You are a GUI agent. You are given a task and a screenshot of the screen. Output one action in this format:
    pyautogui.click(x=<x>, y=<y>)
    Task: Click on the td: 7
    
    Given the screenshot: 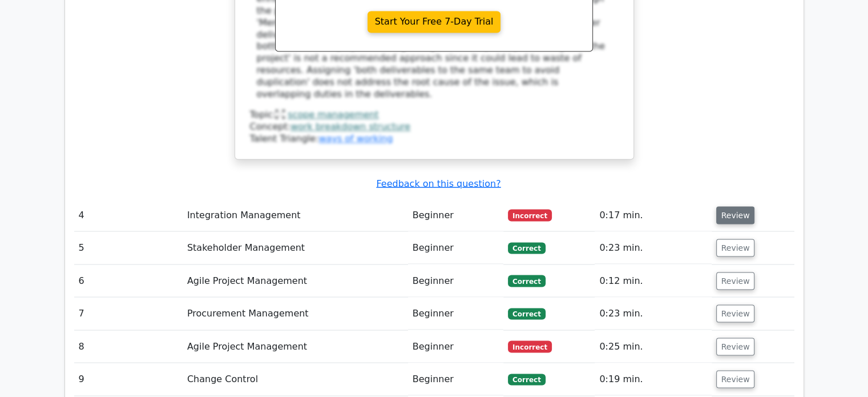 What is the action you would take?
    pyautogui.click(x=128, y=313)
    